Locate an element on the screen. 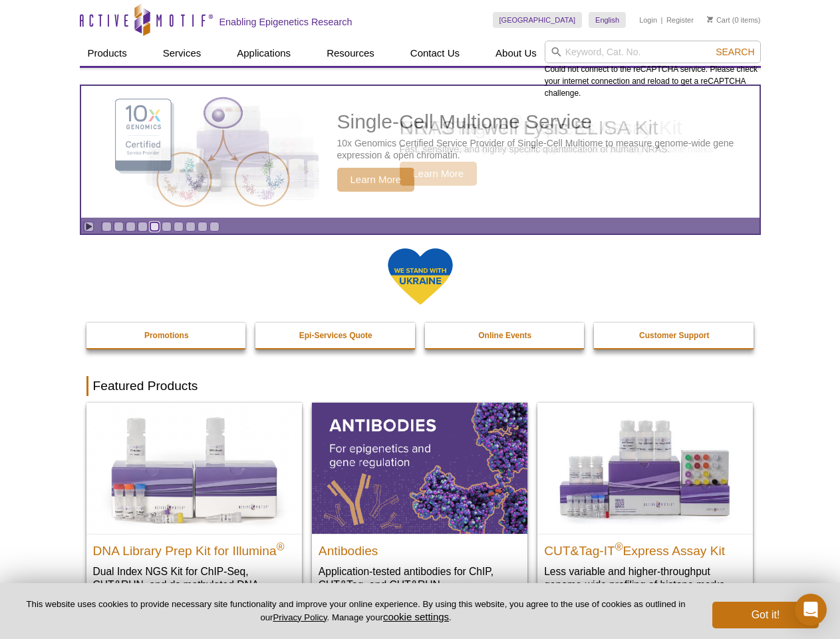 This screenshot has height=639, width=840. span: Search is located at coordinates (736, 52).